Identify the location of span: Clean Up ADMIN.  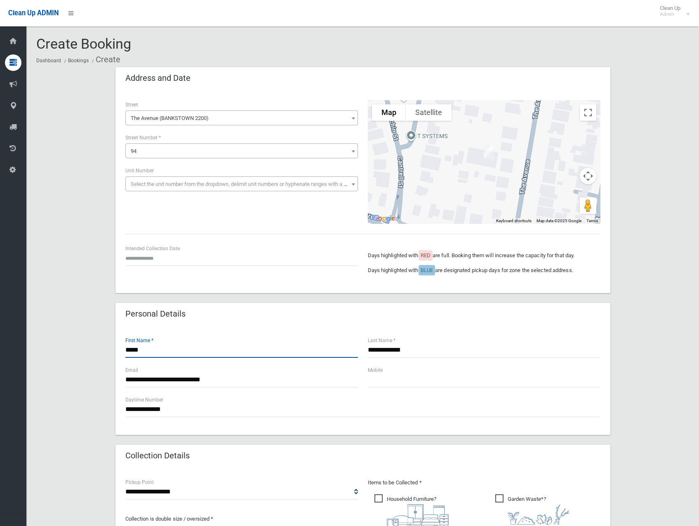
(33, 13).